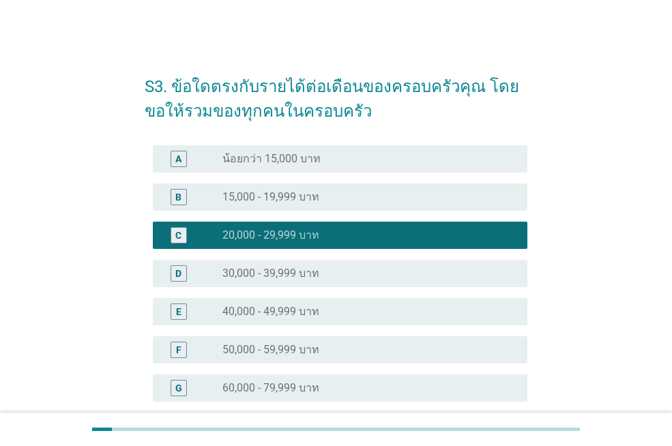 The height and width of the screenshot is (446, 672). What do you see at coordinates (271, 197) in the screenshot?
I see `label: 15,000 - 19,999 บาท` at bounding box center [271, 197].